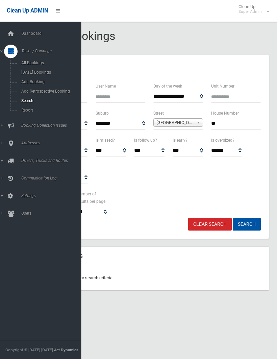 The width and height of the screenshot is (277, 359). I want to click on span: Clean Up ADMIN, so click(27, 10).